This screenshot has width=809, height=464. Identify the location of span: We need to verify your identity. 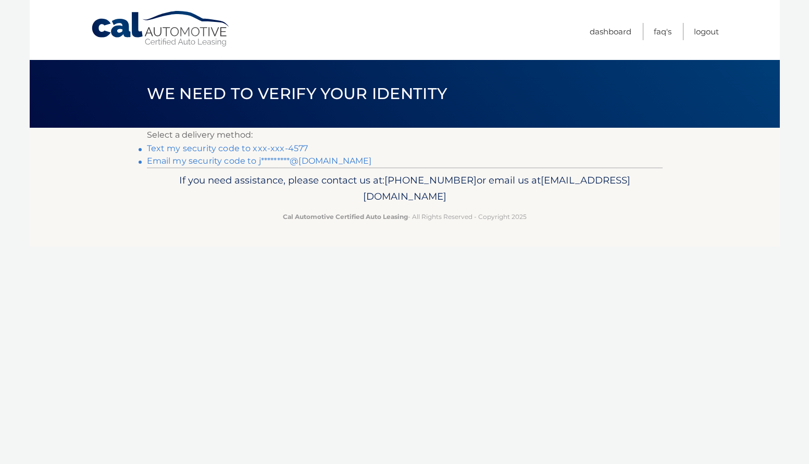
(297, 93).